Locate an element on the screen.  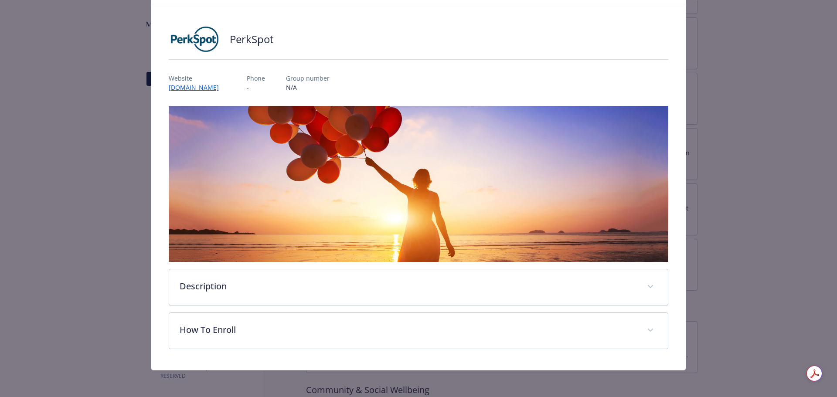
div: Description is located at coordinates (419, 287).